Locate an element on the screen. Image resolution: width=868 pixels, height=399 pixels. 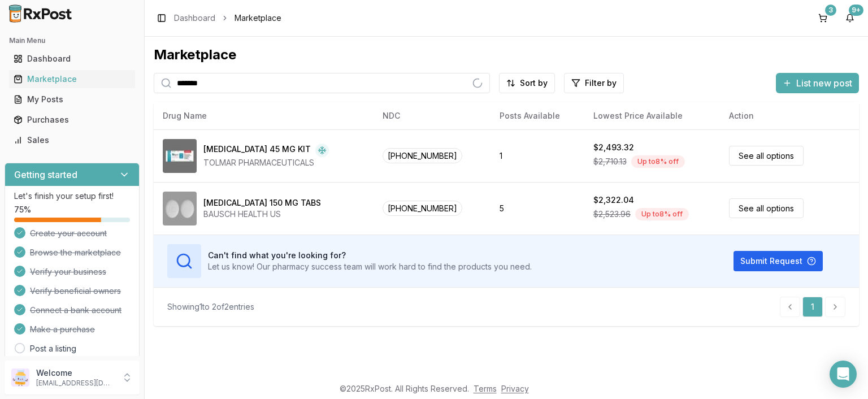
nav: pagination is located at coordinates (813, 307).